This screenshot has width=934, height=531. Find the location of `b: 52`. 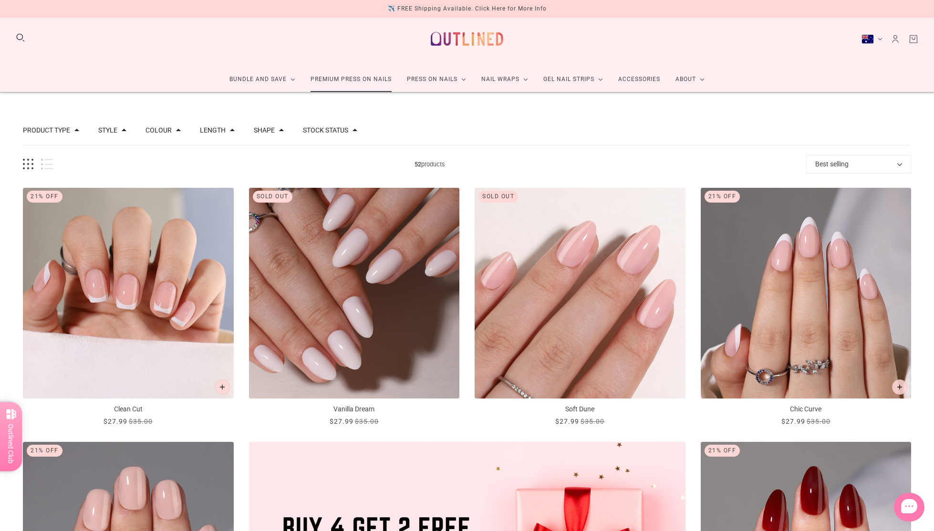

b: 52 is located at coordinates (418, 164).